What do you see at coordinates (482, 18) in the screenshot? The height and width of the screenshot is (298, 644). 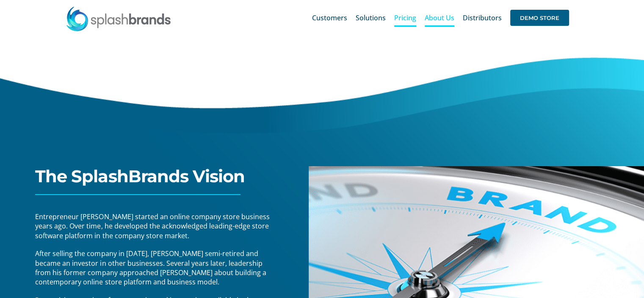 I see `a: Distributors` at bounding box center [482, 18].